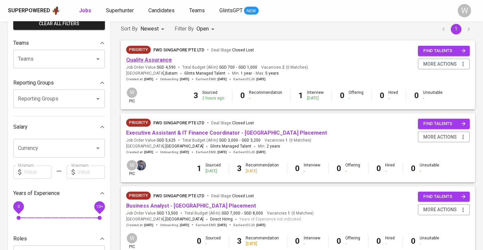 The width and height of the screenshot is (483, 250). I want to click on span: 5 years, so click(272, 73).